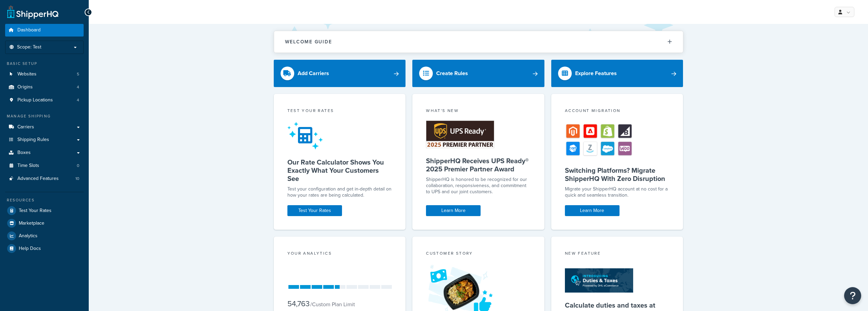 The height and width of the screenshot is (311, 868). Describe the element at coordinates (617, 254) in the screenshot. I see `div: New Feature` at that location.